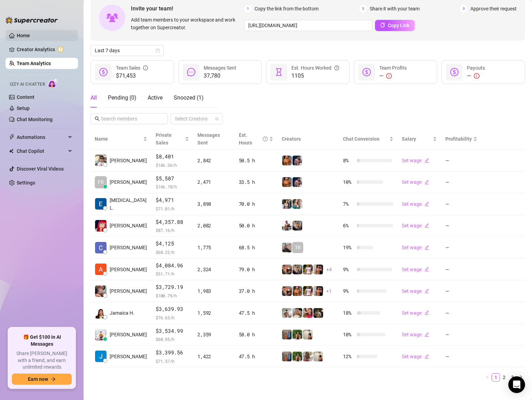 This screenshot has width=532, height=400. What do you see at coordinates (279, 72) in the screenshot?
I see `span: hourglass` at bounding box center [279, 72].